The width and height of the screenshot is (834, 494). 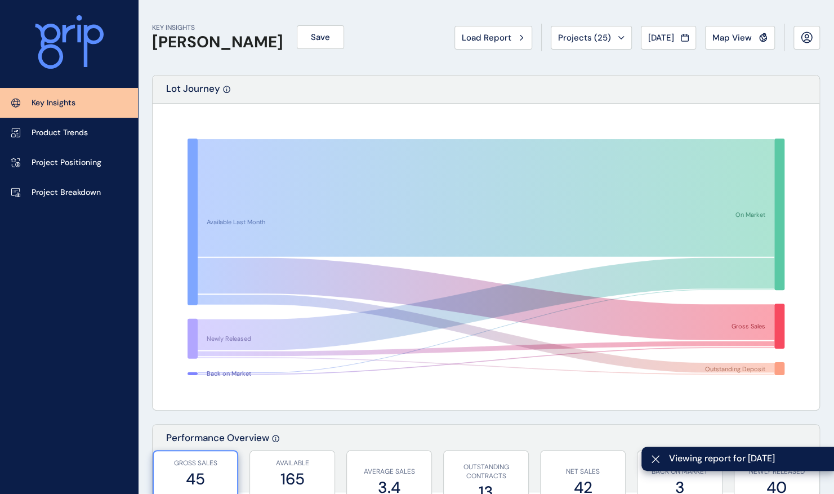 I want to click on p: GROSS SALES, so click(x=195, y=463).